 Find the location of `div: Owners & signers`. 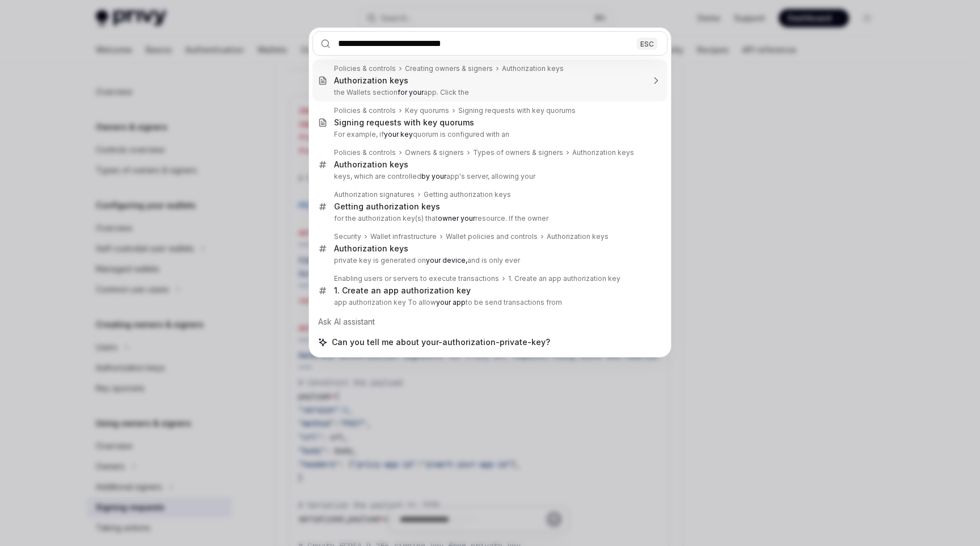

div: Owners & signers is located at coordinates (434, 152).